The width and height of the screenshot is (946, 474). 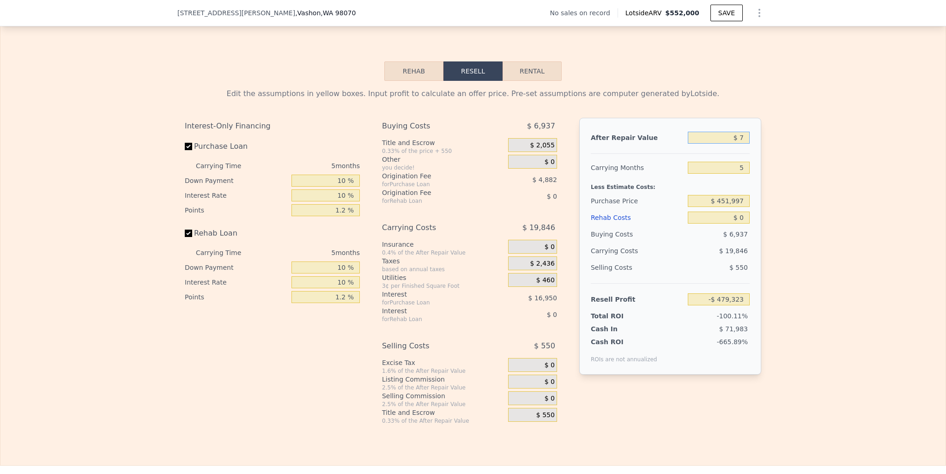 I want to click on button: Resell, so click(x=473, y=71).